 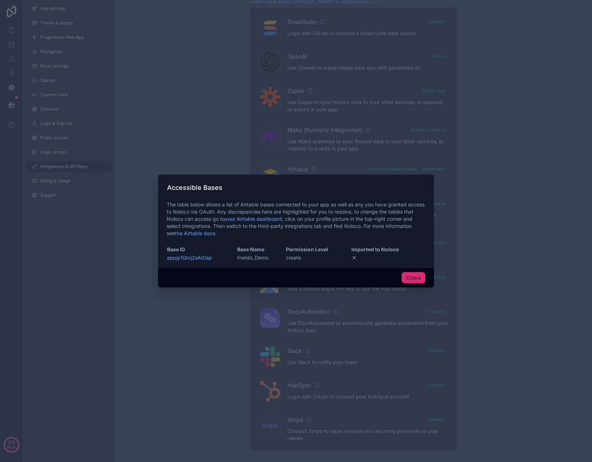 What do you see at coordinates (261, 257) in the screenshot?
I see `td: Inwido_Demo` at bounding box center [261, 257].